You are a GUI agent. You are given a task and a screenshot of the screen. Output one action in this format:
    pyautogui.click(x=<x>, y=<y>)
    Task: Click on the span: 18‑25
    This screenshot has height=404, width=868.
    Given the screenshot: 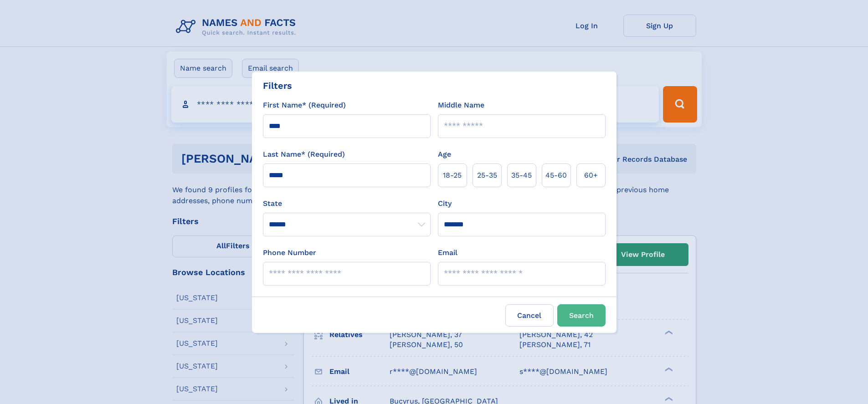 What is the action you would take?
    pyautogui.click(x=452, y=175)
    